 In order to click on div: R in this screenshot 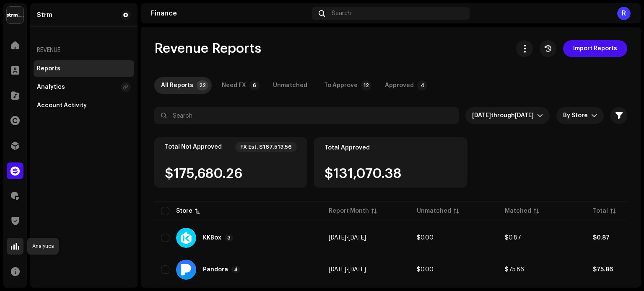, I will do `click(624, 13)`.